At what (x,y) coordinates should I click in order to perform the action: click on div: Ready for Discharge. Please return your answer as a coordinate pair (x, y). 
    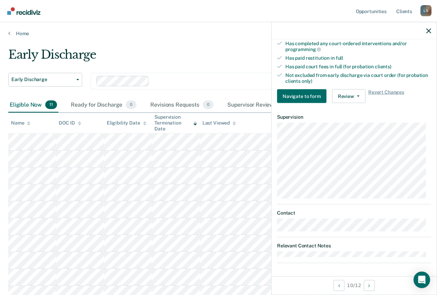
    Looking at the image, I should click on (104, 105).